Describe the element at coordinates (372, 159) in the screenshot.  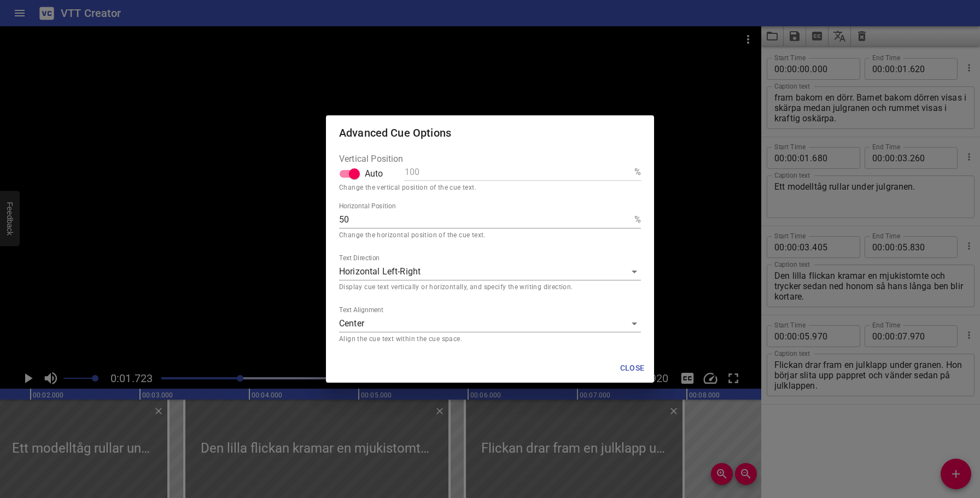
I see `legend: Vertical Position` at that location.